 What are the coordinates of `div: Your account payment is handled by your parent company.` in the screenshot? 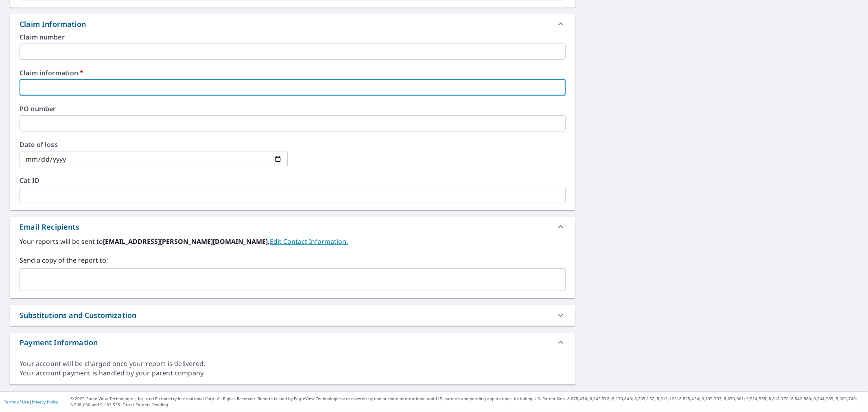 It's located at (292, 372).